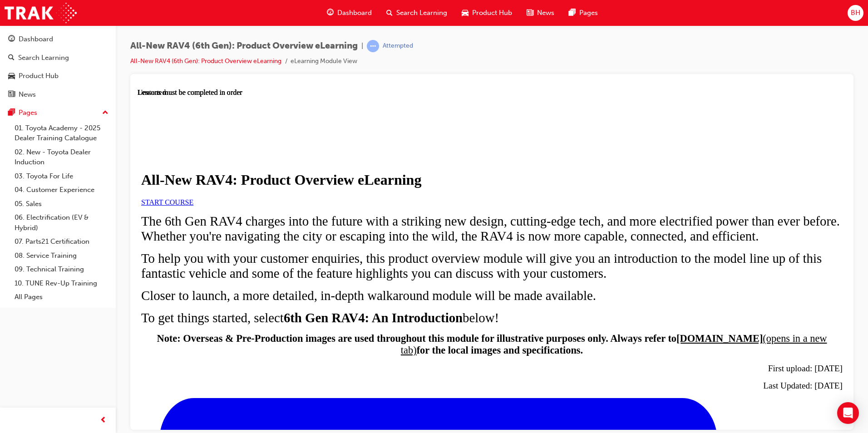 This screenshot has height=433, width=868. I want to click on button: DashboardSearch LearningProduct HubNews, so click(58, 67).